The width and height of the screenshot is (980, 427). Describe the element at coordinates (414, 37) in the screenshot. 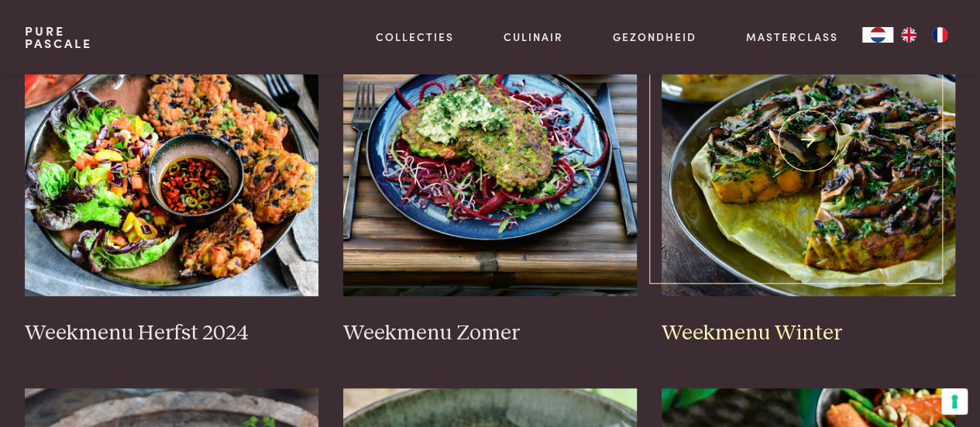

I see `a: Collecties` at that location.